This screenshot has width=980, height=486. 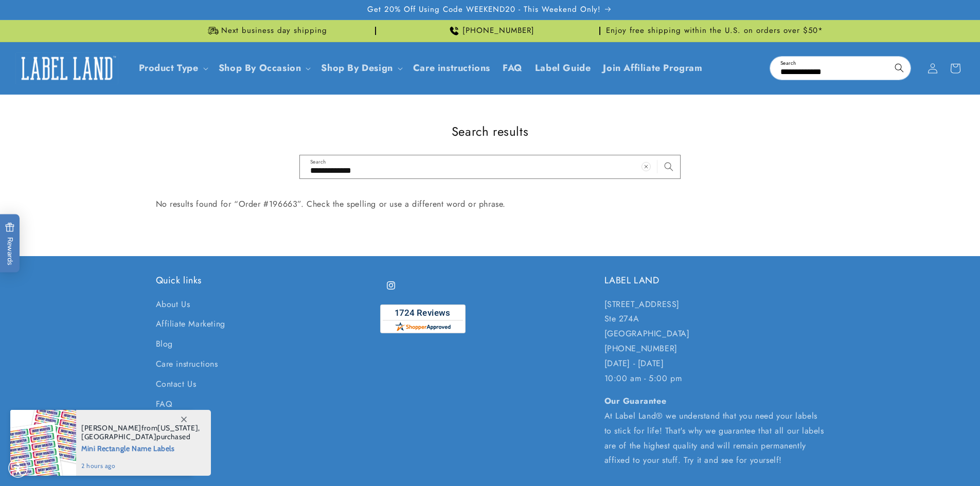 What do you see at coordinates (67, 69) in the screenshot?
I see `img: Label Land` at bounding box center [67, 69].